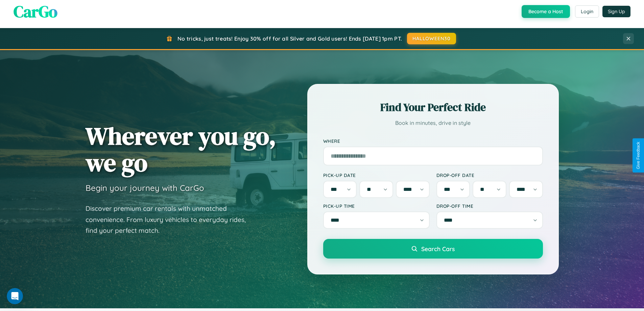 The height and width of the screenshot is (311, 644). What do you see at coordinates (639, 155) in the screenshot?
I see `div: Give Feedback` at bounding box center [639, 155].